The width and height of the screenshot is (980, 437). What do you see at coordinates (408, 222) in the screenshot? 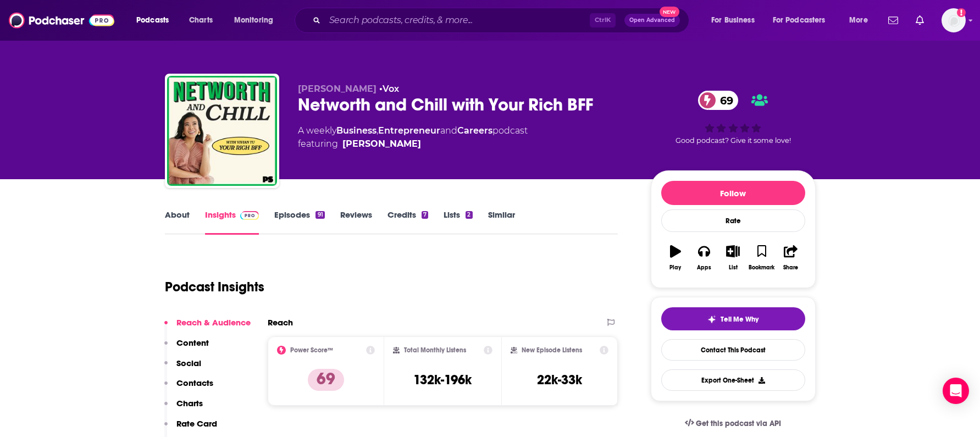
I see `a: Credits7` at bounding box center [408, 222].